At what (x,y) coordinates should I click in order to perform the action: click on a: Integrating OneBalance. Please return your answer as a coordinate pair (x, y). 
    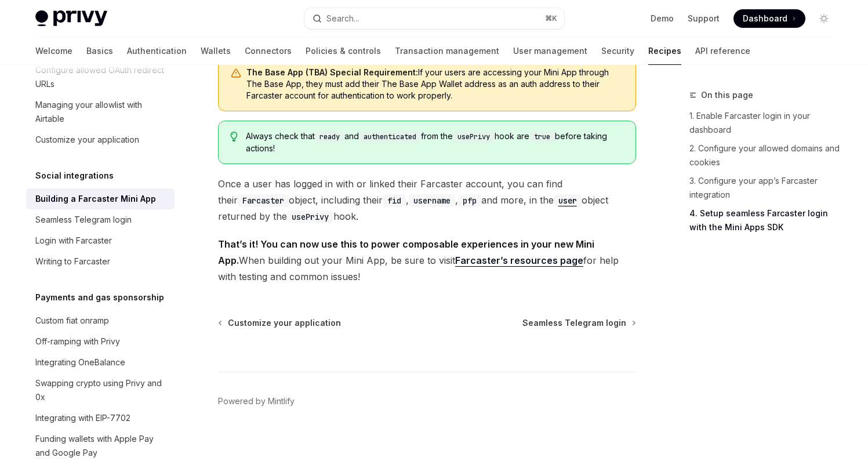
    Looking at the image, I should click on (101, 363).